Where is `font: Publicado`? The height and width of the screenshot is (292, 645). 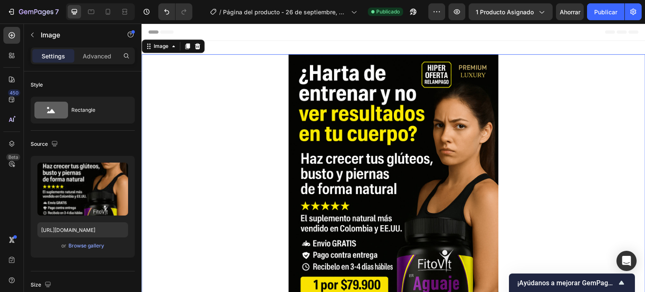
font: Publicado is located at coordinates (388, 11).